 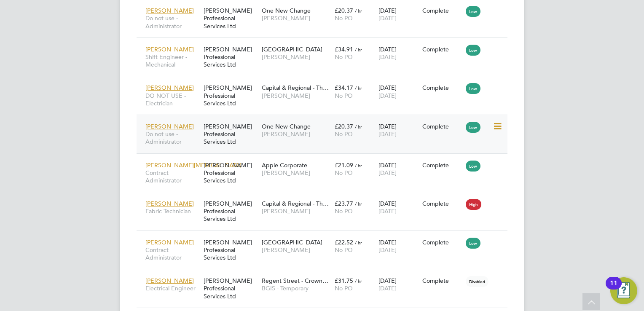 I want to click on span: £34.91, so click(x=344, y=49).